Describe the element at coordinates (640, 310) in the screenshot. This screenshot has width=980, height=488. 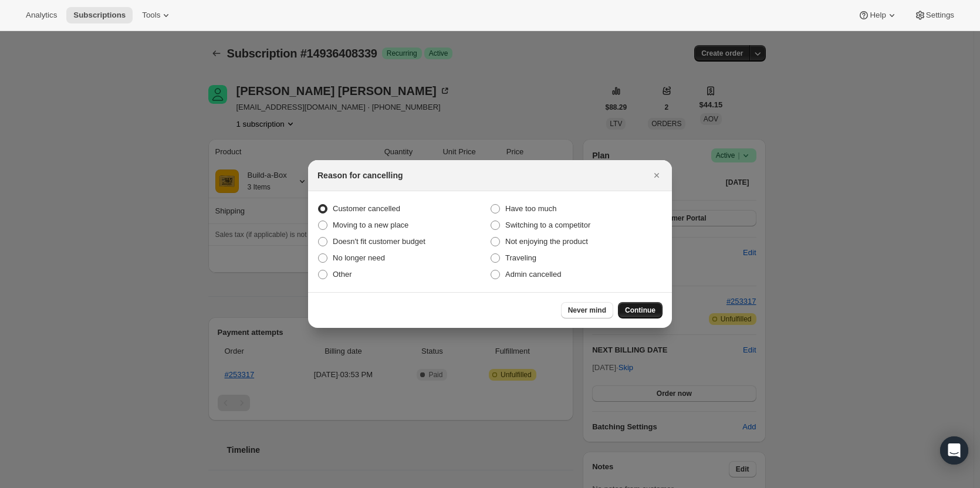
I see `button: Continue` at that location.